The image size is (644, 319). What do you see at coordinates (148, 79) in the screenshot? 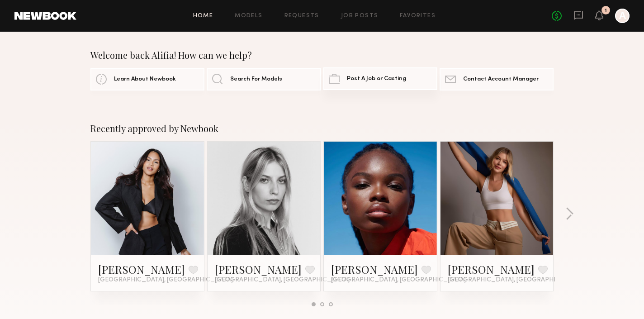
I see `a: Learn About Newbook` at bounding box center [148, 79].